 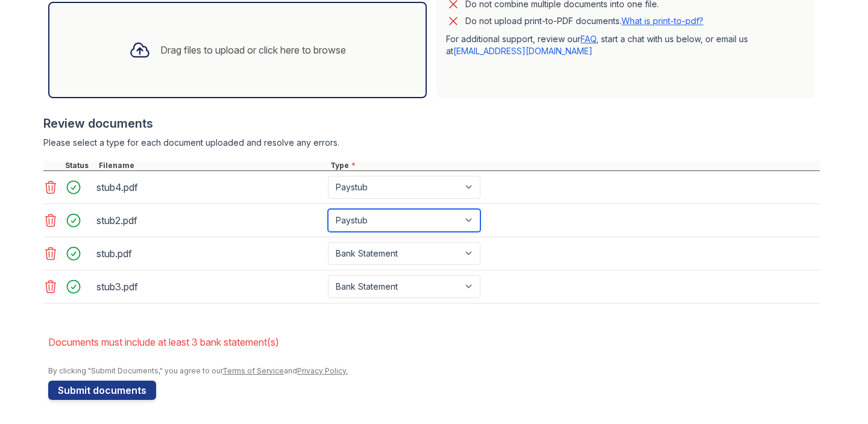 I want to click on button: Submit documents, so click(x=102, y=391).